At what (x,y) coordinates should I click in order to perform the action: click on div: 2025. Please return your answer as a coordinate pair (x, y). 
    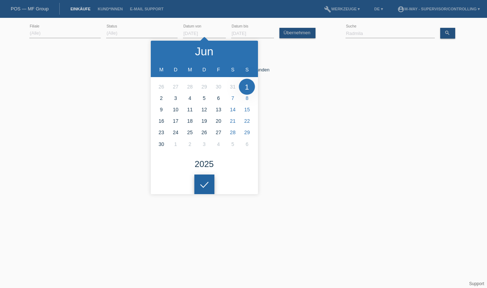
    Looking at the image, I should click on (204, 164).